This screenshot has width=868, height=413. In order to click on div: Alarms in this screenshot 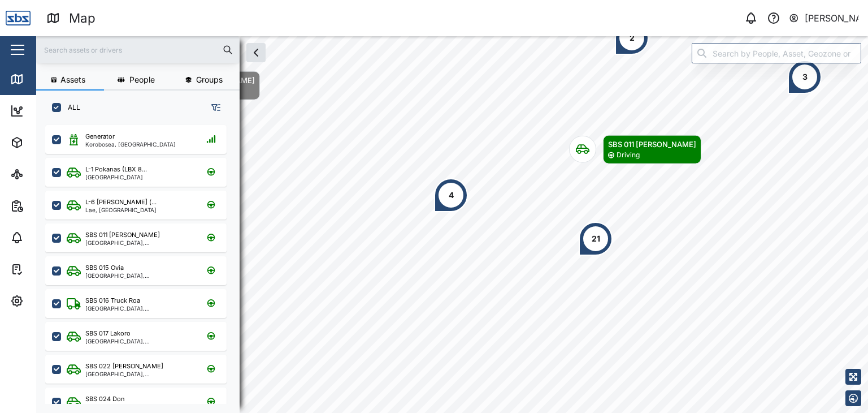, I will do `click(47, 237)`.